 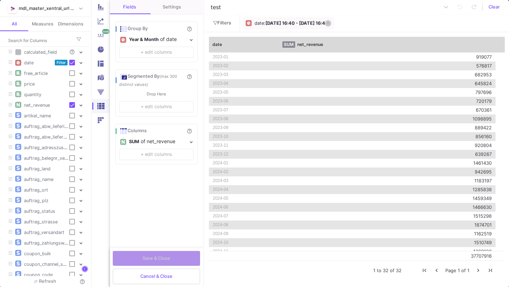 What do you see at coordinates (387, 145) in the screenshot?
I see `div: 920,804.4930` at bounding box center [387, 145].